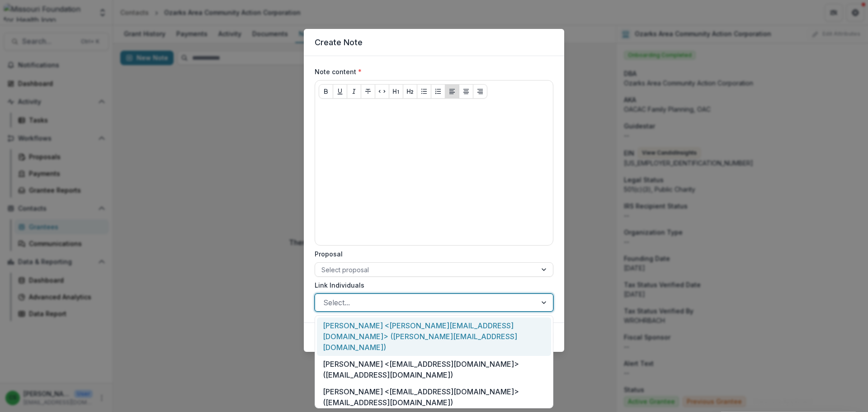  Describe the element at coordinates (410, 91) in the screenshot. I see `button: Heading 2` at that location.